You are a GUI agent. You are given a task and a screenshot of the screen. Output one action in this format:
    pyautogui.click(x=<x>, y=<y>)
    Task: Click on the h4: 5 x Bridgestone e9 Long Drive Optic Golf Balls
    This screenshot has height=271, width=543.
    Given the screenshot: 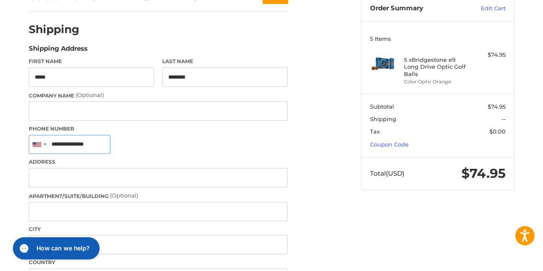 What is the action you would take?
    pyautogui.click(x=436, y=67)
    